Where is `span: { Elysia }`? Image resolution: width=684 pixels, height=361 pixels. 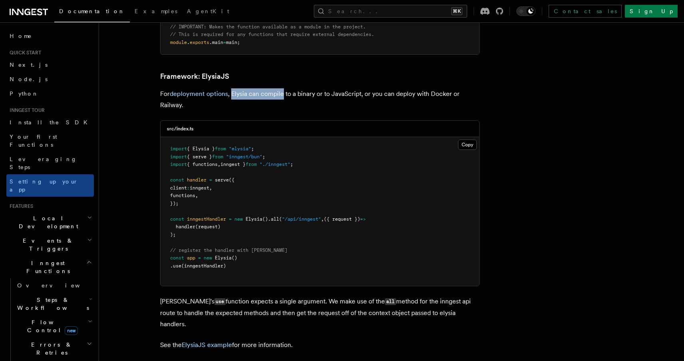
span: { Elysia } is located at coordinates (201, 149).